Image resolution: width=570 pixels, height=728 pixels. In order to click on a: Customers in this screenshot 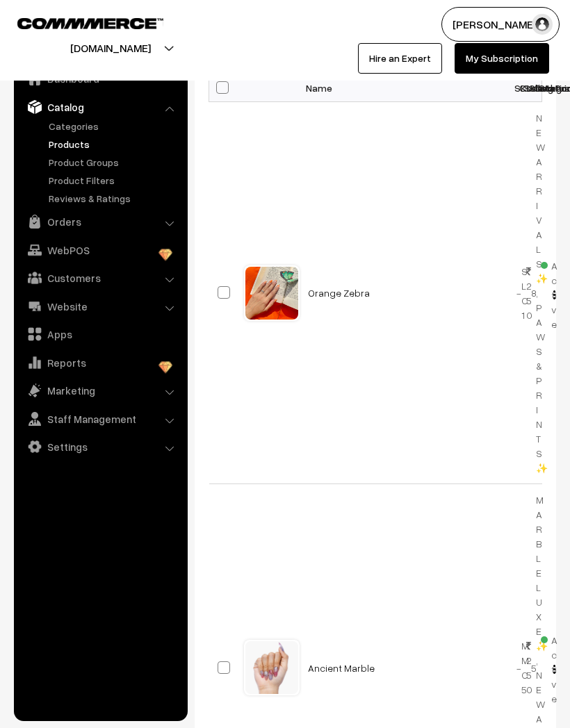, I will do `click(100, 278)`.